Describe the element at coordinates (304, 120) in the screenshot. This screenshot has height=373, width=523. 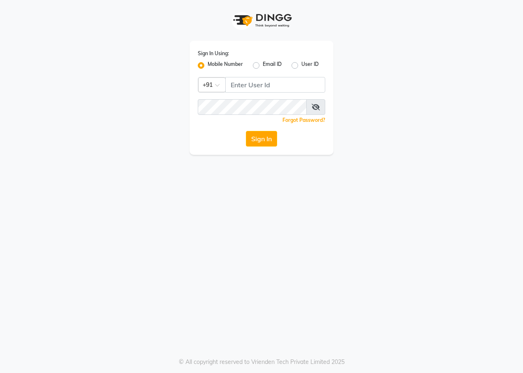
I see `a: Forgot Password?` at that location.